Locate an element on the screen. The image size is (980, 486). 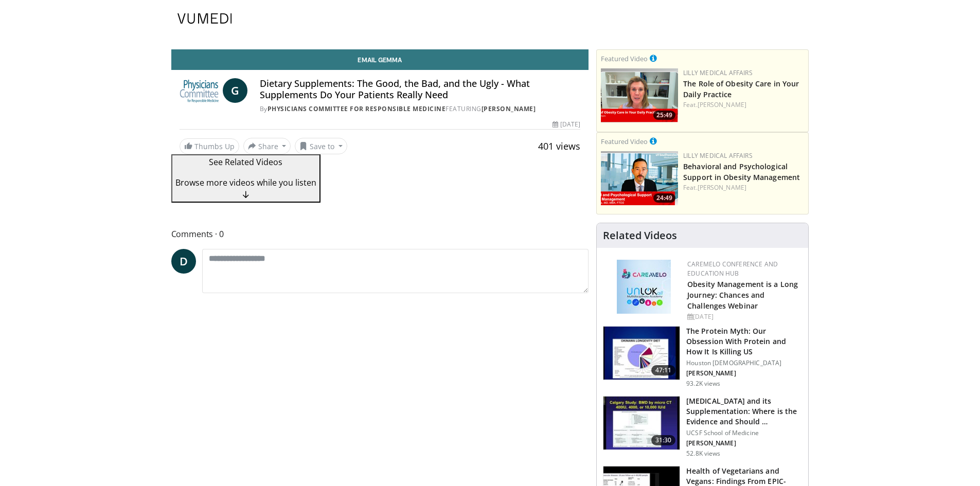
h4: Dietary Supplements: The Good, the Bad, and the Ugly - What Supplements Do Your Patients Really Need is located at coordinates (420, 89).